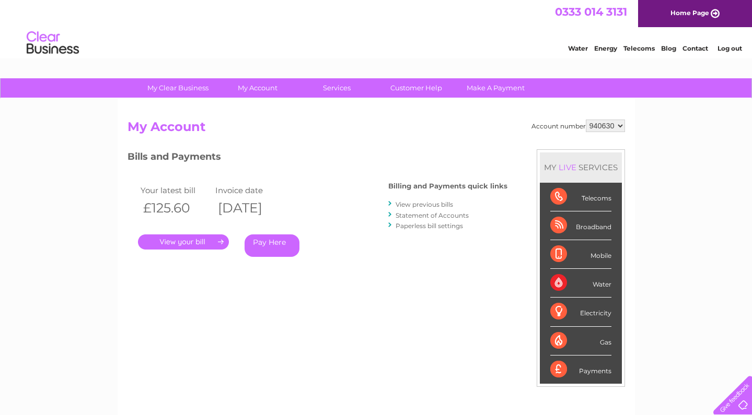  Describe the element at coordinates (581, 167) in the screenshot. I see `div: MY SERVICES` at that location.